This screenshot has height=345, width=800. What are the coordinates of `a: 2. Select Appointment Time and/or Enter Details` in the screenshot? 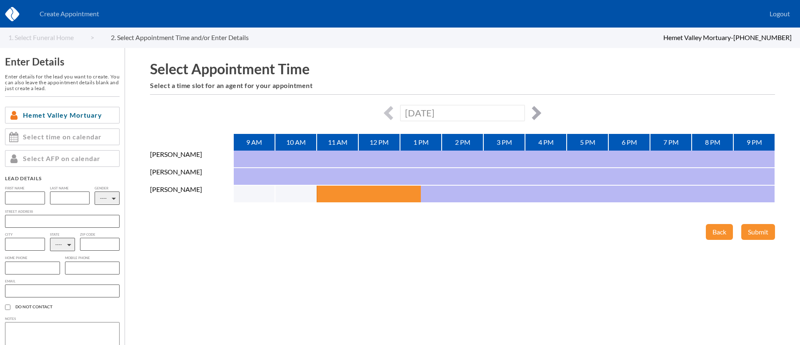 It's located at (188, 38).